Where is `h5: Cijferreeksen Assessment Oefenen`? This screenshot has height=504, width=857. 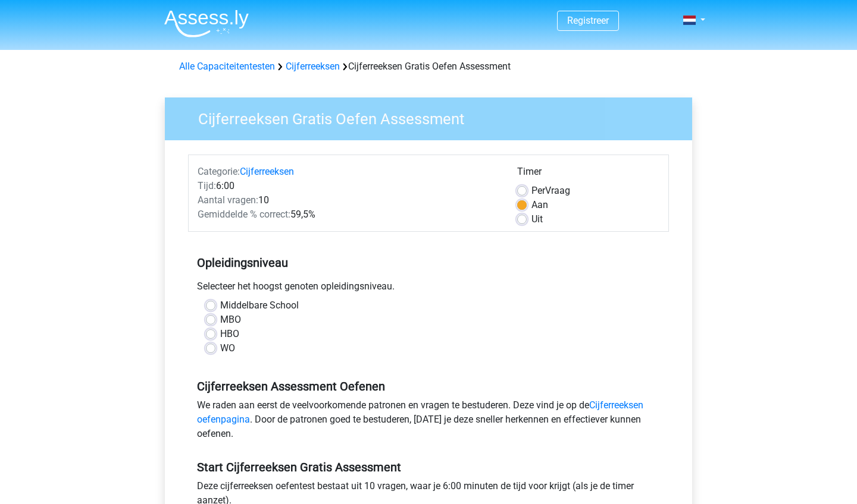 h5: Cijferreeksen Assessment Oefenen is located at coordinates (428, 386).